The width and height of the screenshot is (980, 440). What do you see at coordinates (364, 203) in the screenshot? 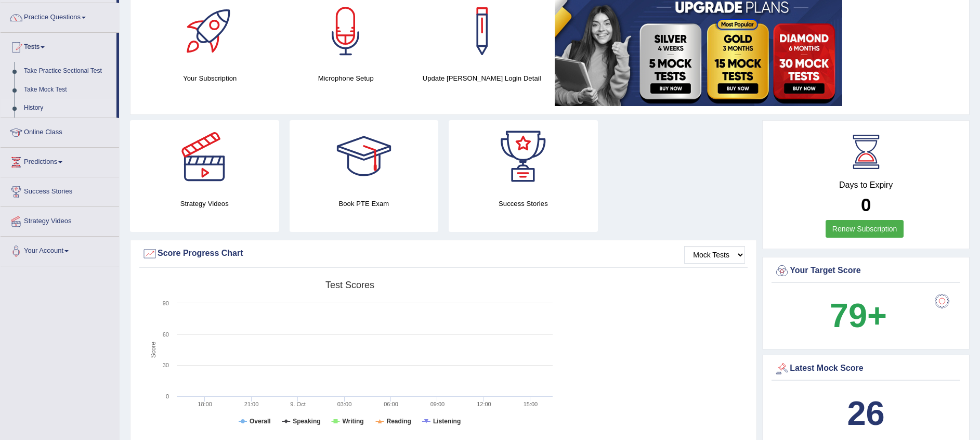
I see `h4: Book PTE Exam` at bounding box center [364, 203].